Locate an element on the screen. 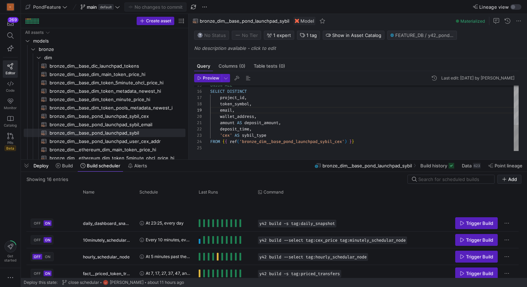 The image size is (527, 287). span: At 23:25, every day is located at coordinates (165, 223).